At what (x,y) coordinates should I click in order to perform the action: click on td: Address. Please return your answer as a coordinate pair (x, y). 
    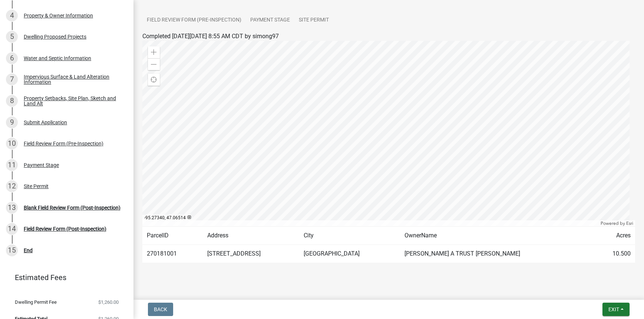
    Looking at the image, I should click on (251, 236).